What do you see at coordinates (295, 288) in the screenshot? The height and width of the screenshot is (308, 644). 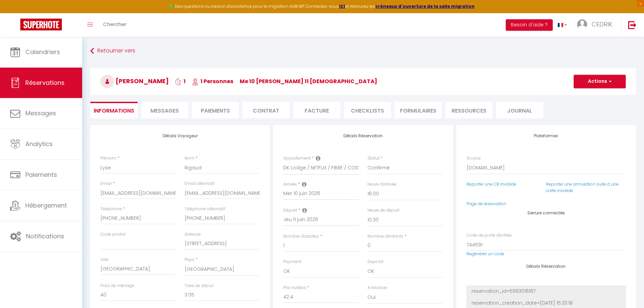 I see `label: Prix nuitées` at bounding box center [295, 288].